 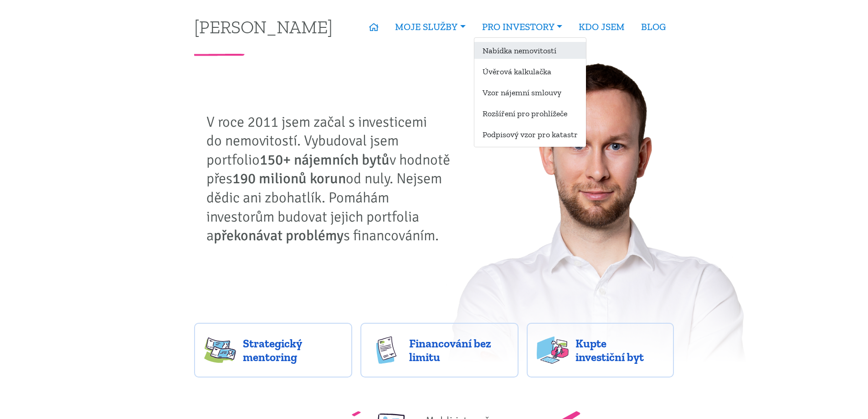 I want to click on a: Strategický mentoring, so click(x=273, y=350).